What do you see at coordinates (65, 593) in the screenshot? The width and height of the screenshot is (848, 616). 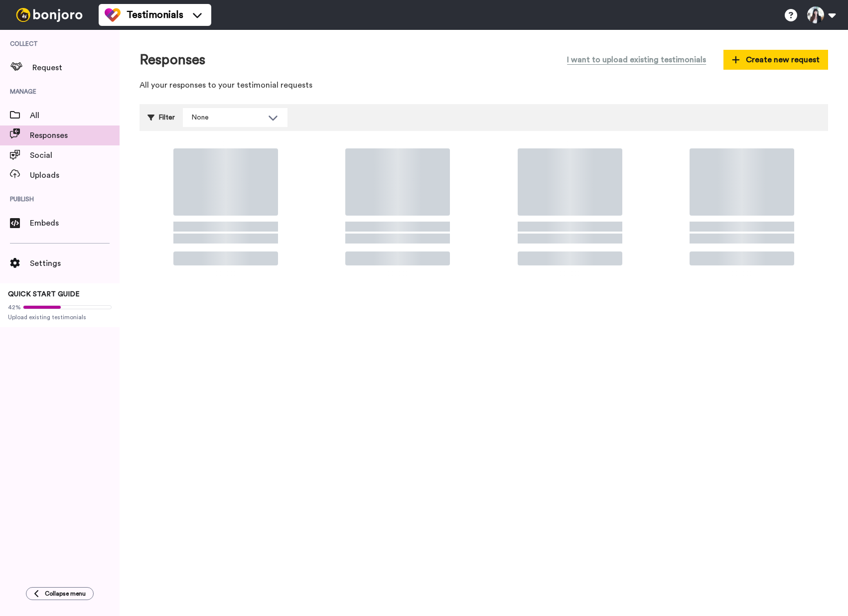 I see `span: Collapse menu` at bounding box center [65, 593].